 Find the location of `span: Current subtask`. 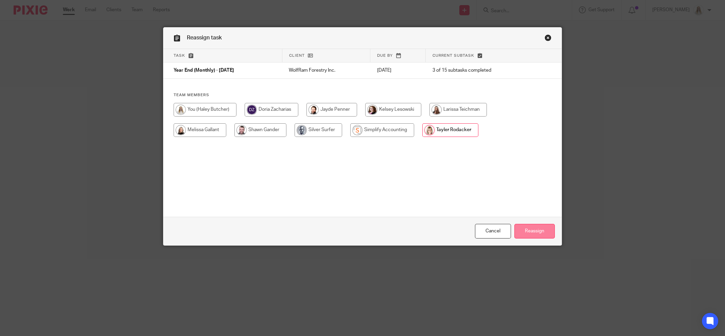

span: Current subtask is located at coordinates (453, 55).